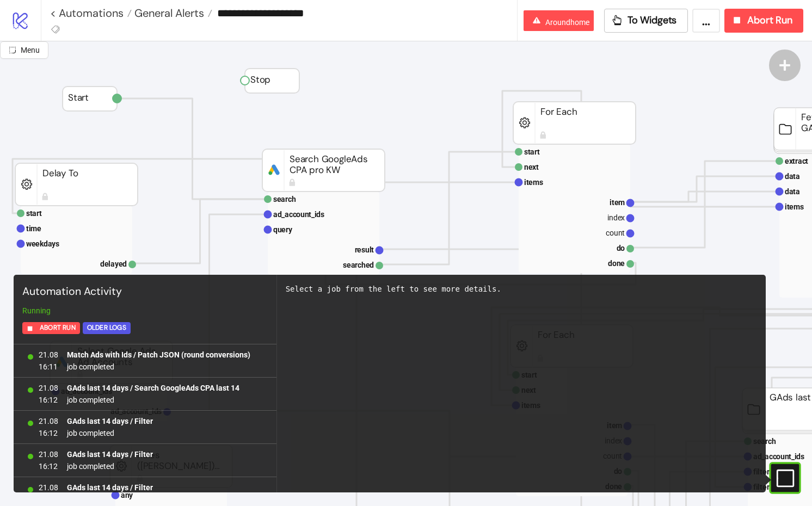 The width and height of the screenshot is (812, 506). I want to click on text: index, so click(616, 217).